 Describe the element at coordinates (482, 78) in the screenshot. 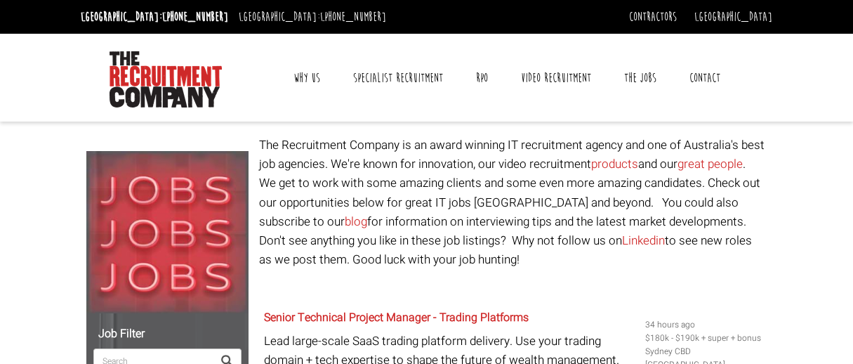

I see `a: RPO` at that location.